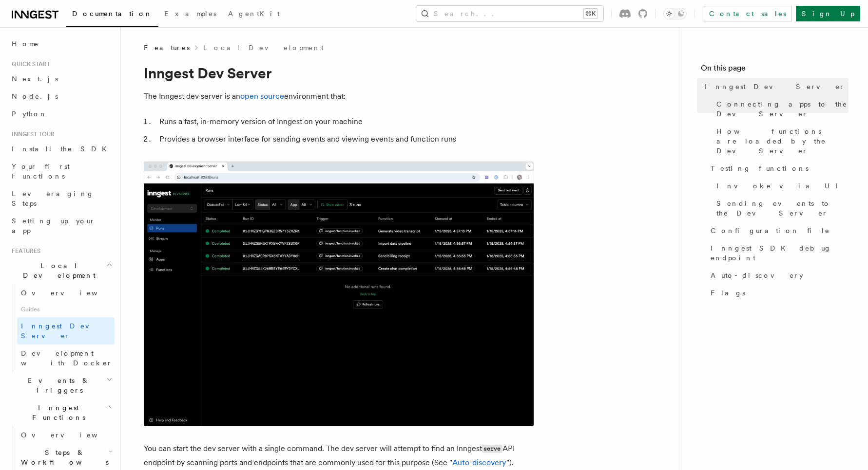 The image size is (868, 470). Describe the element at coordinates (29, 114) in the screenshot. I see `span: Python` at that location.